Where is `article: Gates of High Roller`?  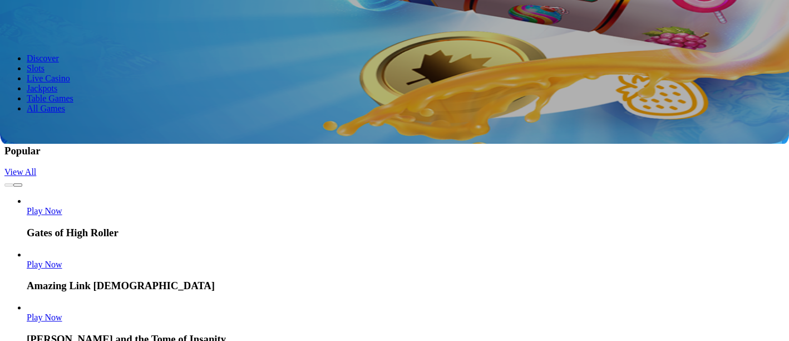 article: Gates of High Roller is located at coordinates (406, 217).